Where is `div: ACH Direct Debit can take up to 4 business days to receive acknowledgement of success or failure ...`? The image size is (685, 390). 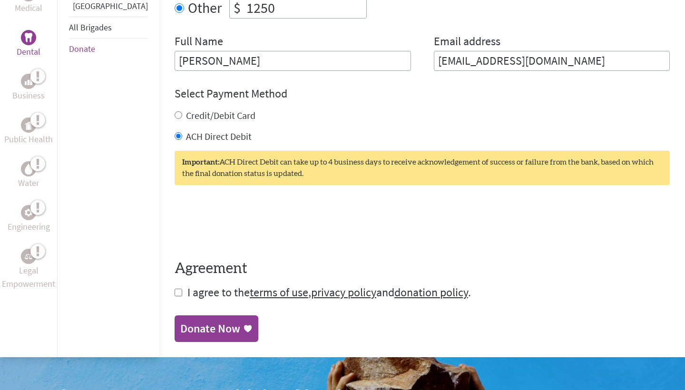 div: ACH Direct Debit can take up to 4 business days to receive acknowledgement of success or failure ... is located at coordinates (422, 168).